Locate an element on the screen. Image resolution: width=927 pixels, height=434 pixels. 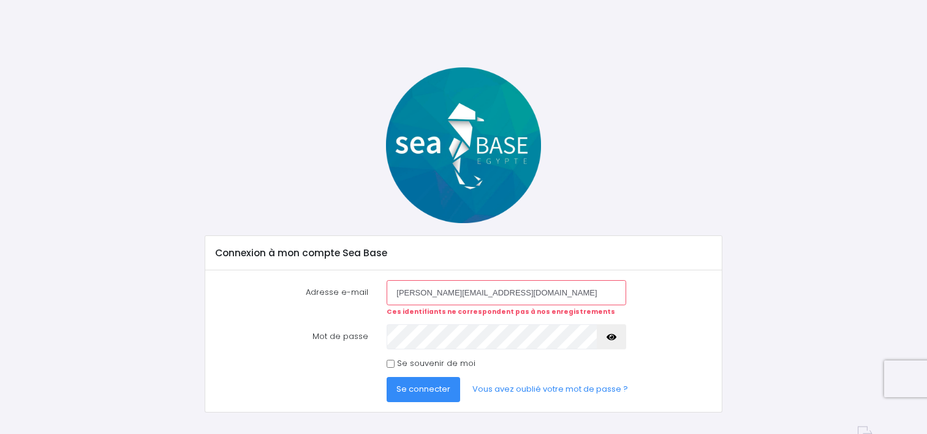
label: Se souvenir de moi is located at coordinates (436, 363).